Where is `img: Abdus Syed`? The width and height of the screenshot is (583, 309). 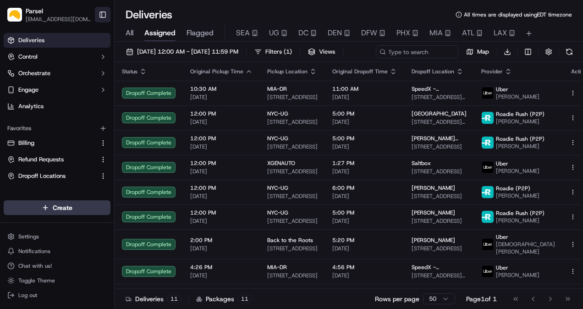
img: Abdus Syed is located at coordinates (16, 140).